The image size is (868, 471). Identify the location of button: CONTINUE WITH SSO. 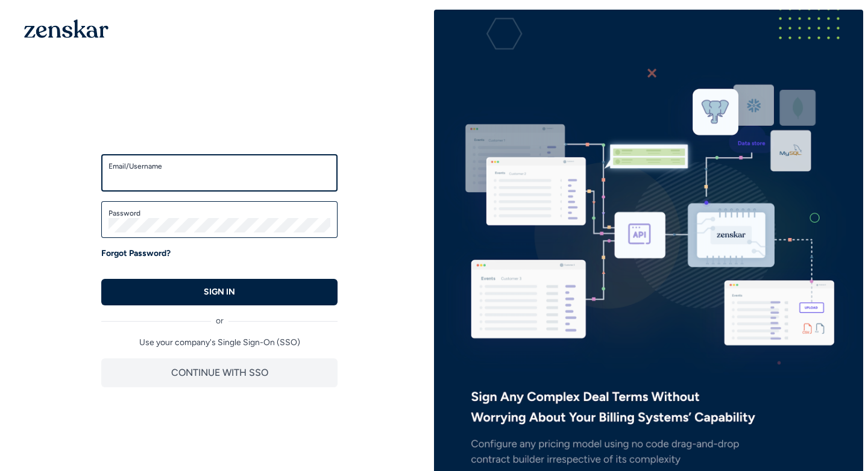
(219, 373).